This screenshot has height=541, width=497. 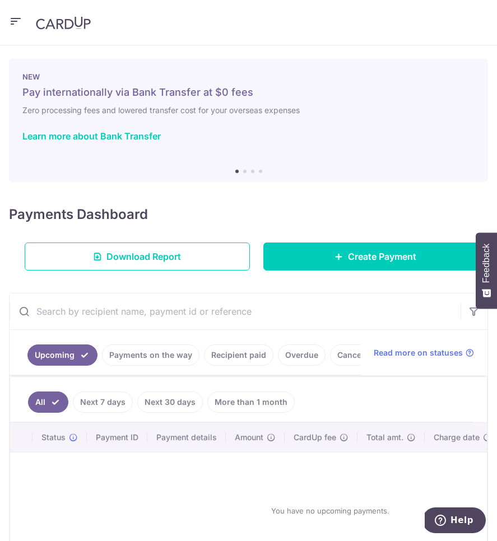 What do you see at coordinates (385, 438) in the screenshot?
I see `span: Total amt.` at bounding box center [385, 438].